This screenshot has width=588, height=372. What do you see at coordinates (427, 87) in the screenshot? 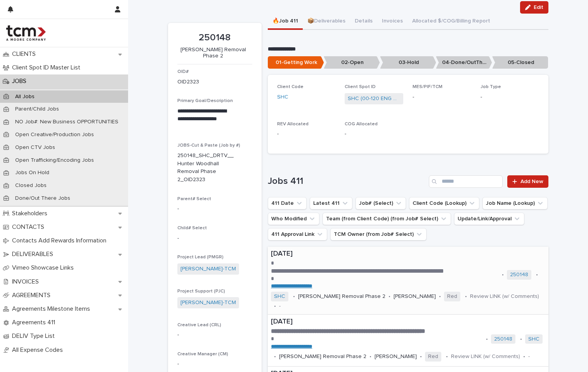
I see `span: MES/PIF/TCM` at bounding box center [427, 87].